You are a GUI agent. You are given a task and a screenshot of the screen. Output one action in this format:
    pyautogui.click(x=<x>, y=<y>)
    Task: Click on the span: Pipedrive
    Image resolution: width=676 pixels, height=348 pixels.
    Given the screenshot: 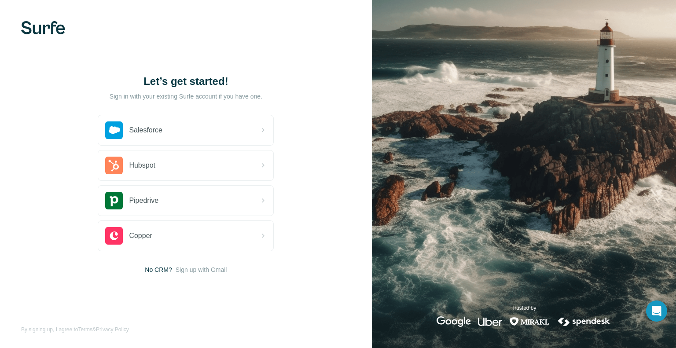 What is the action you would take?
    pyautogui.click(x=144, y=201)
    